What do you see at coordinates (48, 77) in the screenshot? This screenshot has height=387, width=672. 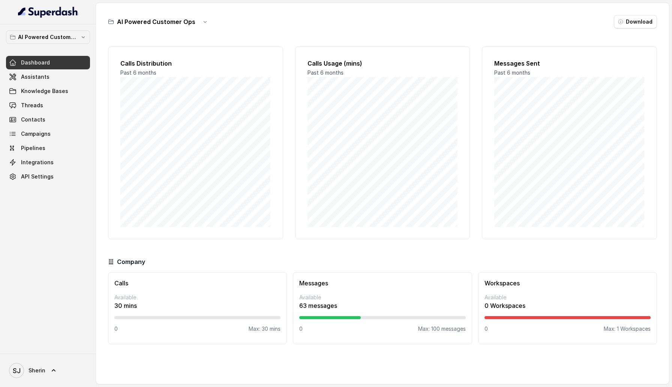 I see `a: Assistants` at bounding box center [48, 77].